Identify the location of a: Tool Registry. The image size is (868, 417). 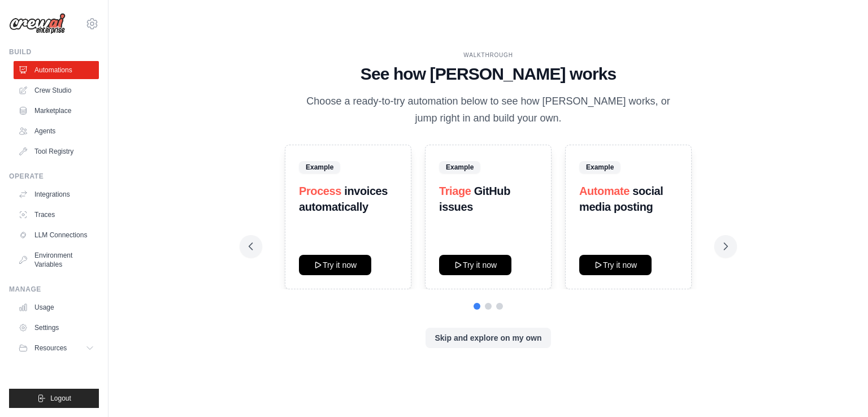
(56, 152).